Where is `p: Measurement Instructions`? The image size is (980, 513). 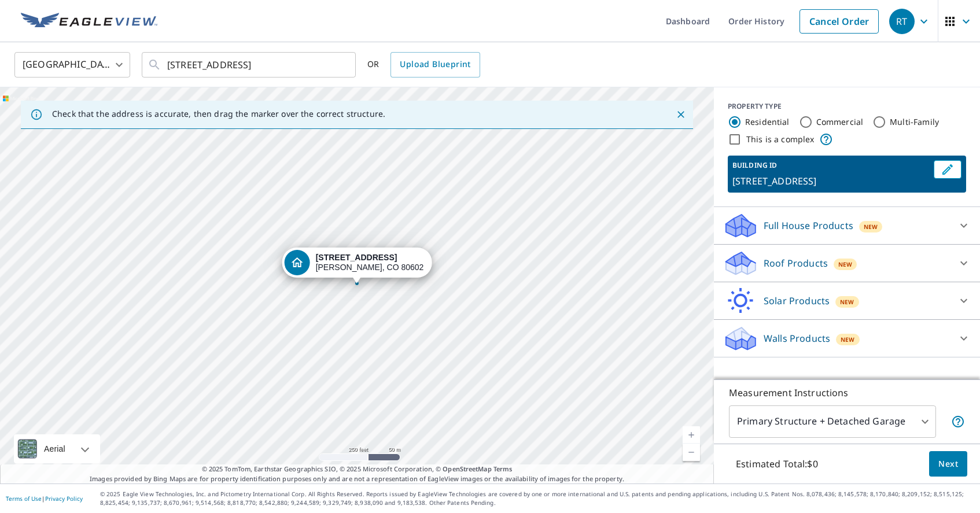 p: Measurement Instructions is located at coordinates (847, 392).